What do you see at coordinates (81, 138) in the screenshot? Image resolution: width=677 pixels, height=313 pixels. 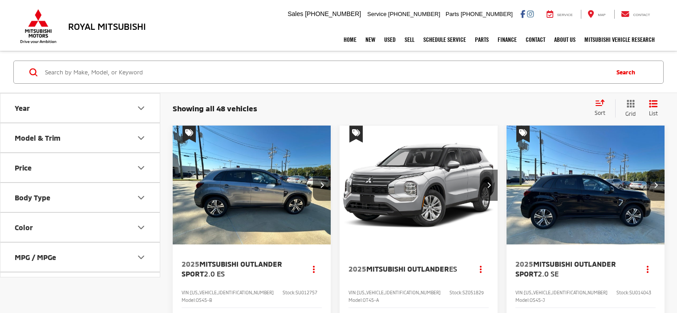 I see `button: Model & TrimModel & Trim` at bounding box center [81, 138].